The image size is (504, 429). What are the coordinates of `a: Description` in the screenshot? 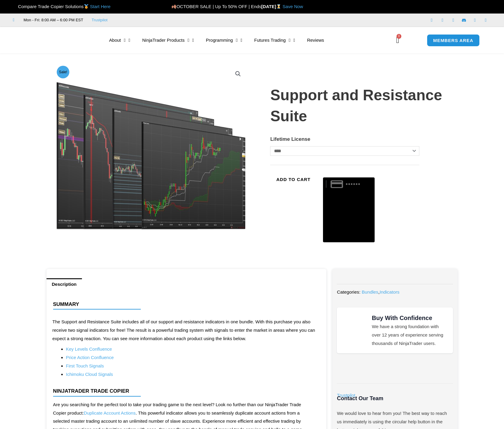 It's located at (65, 284).